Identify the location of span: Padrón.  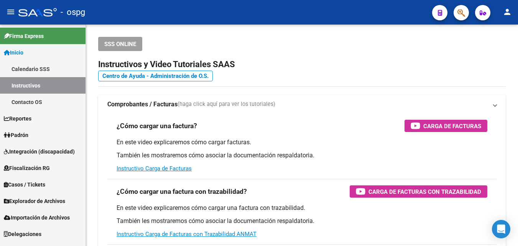
(16, 135).